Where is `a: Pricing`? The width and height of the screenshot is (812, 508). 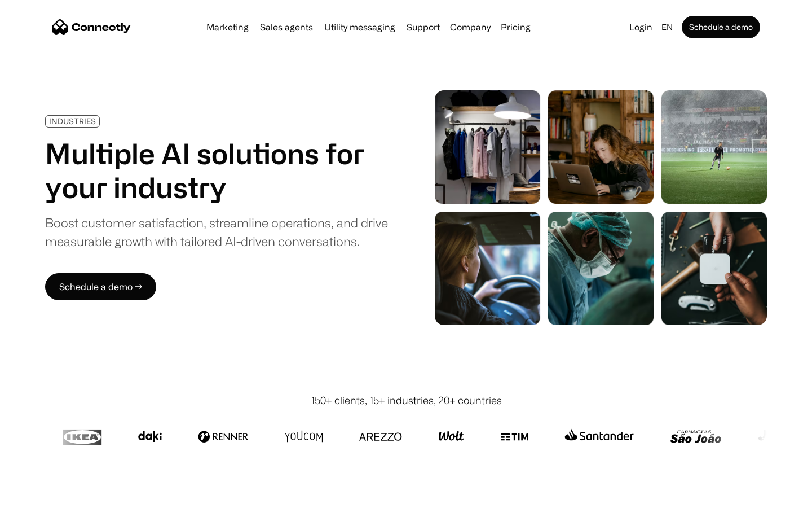
a: Pricing is located at coordinates (515, 27).